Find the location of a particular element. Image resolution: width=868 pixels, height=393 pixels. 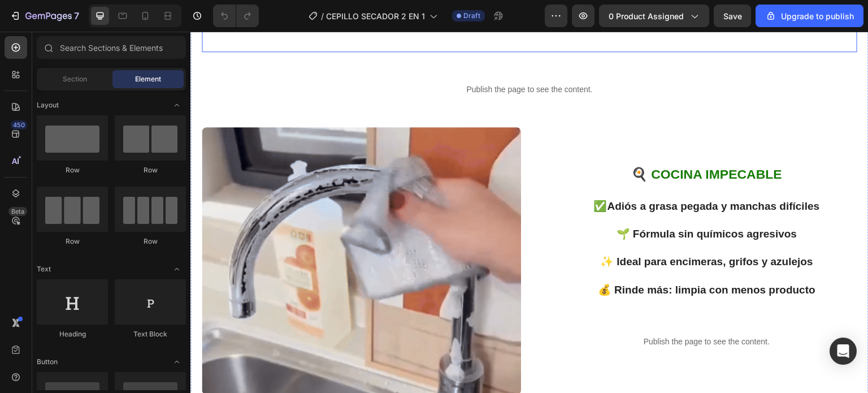

div: Open Intercom Messenger is located at coordinates (844, 351).